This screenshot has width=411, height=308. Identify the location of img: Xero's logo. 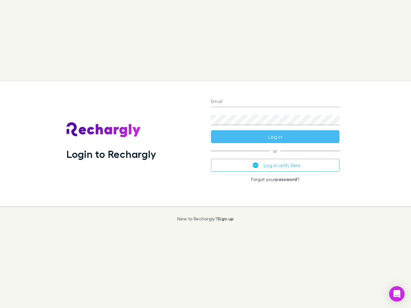
(256, 165).